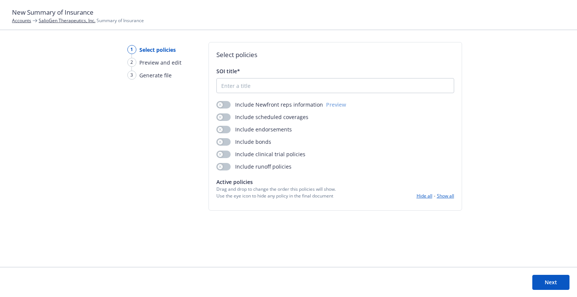 This screenshot has height=297, width=577. Describe the element at coordinates (270, 104) in the screenshot. I see `div: Include Newfront reps information` at that location.